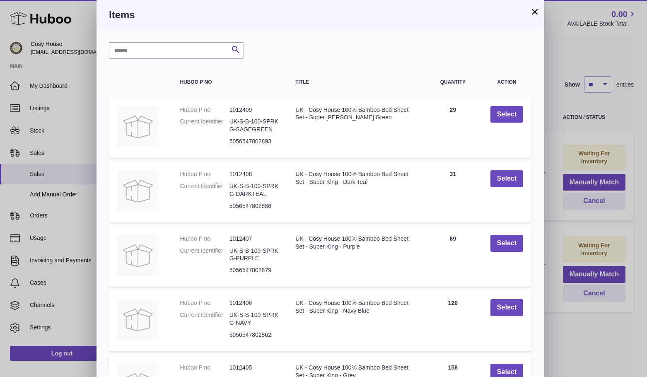 This screenshot has height=377, width=647. Describe the element at coordinates (138, 191) in the screenshot. I see `img: UK - Cosy House 100% Bamboo Bed Sheet Set - Super King - Dark Teal` at that location.